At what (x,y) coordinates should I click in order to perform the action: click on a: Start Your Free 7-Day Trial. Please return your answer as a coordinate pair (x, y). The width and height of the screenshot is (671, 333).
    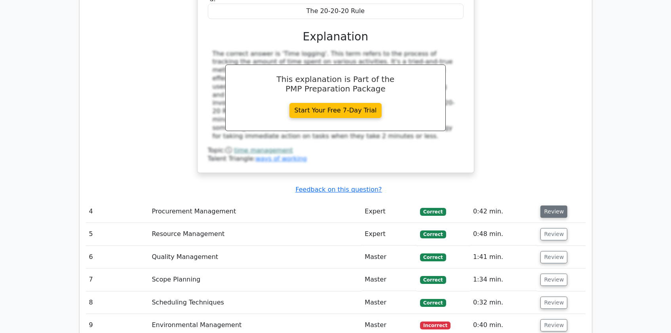
    Looking at the image, I should click on (336, 111).